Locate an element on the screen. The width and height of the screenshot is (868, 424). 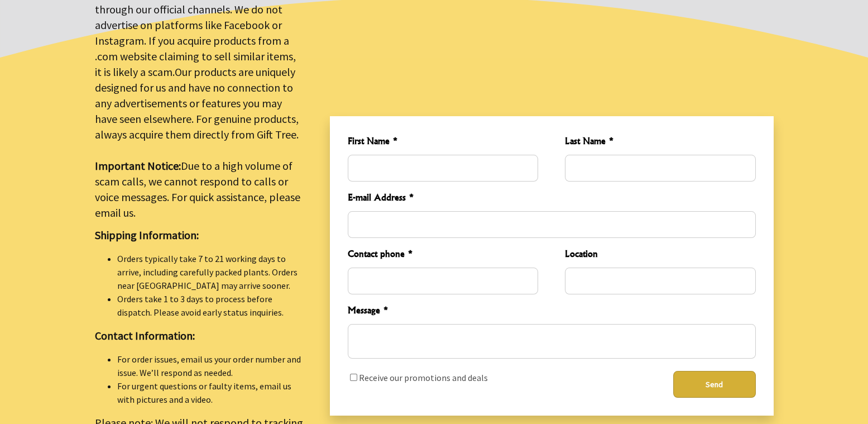
input: Last Name * is located at coordinates (660, 168).